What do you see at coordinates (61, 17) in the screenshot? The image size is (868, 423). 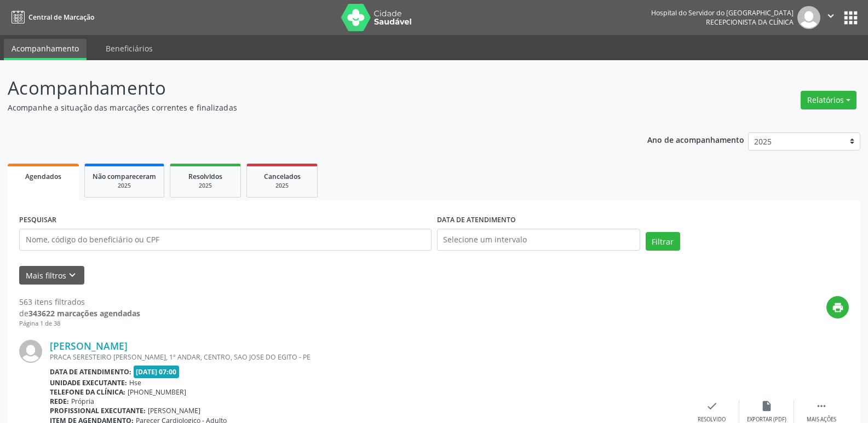 I see `span: Central de Marcação` at bounding box center [61, 17].